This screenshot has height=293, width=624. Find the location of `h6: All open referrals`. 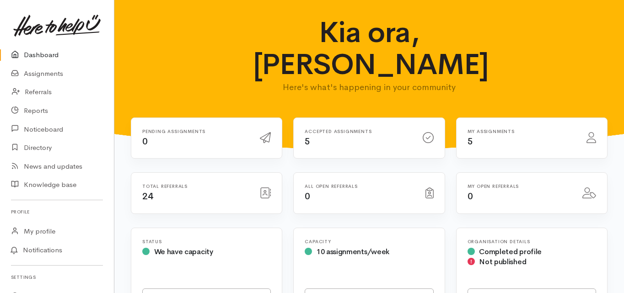

h6: All open referrals is located at coordinates (359, 186).